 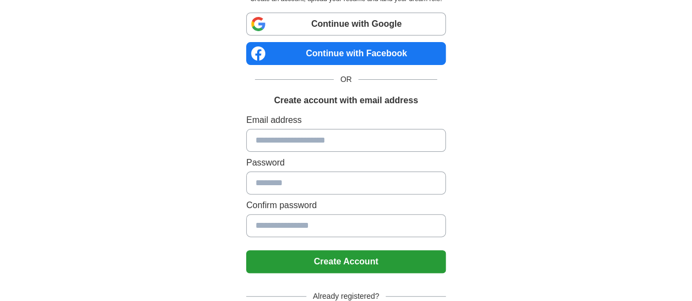 What do you see at coordinates (346, 120) in the screenshot?
I see `label: Email address` at bounding box center [346, 120].